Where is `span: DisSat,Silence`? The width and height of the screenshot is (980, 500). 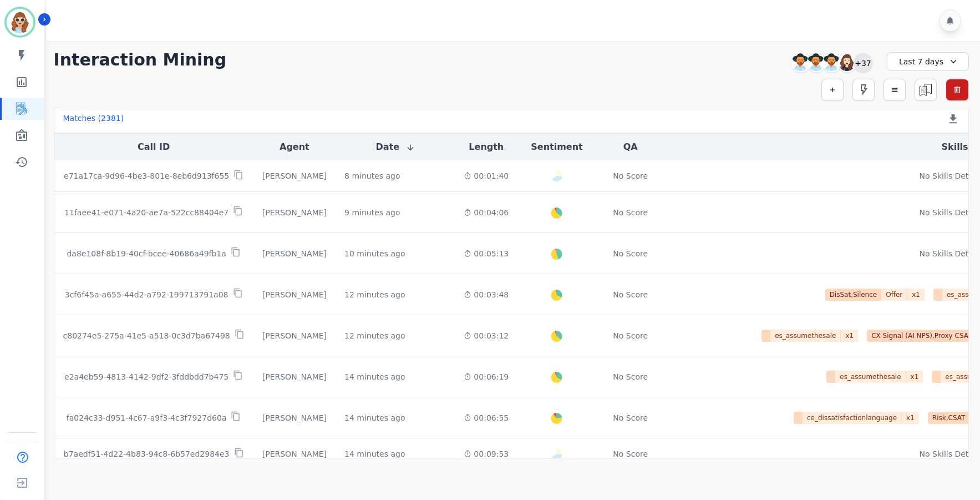 span: DisSat,Silence is located at coordinates (854, 295).